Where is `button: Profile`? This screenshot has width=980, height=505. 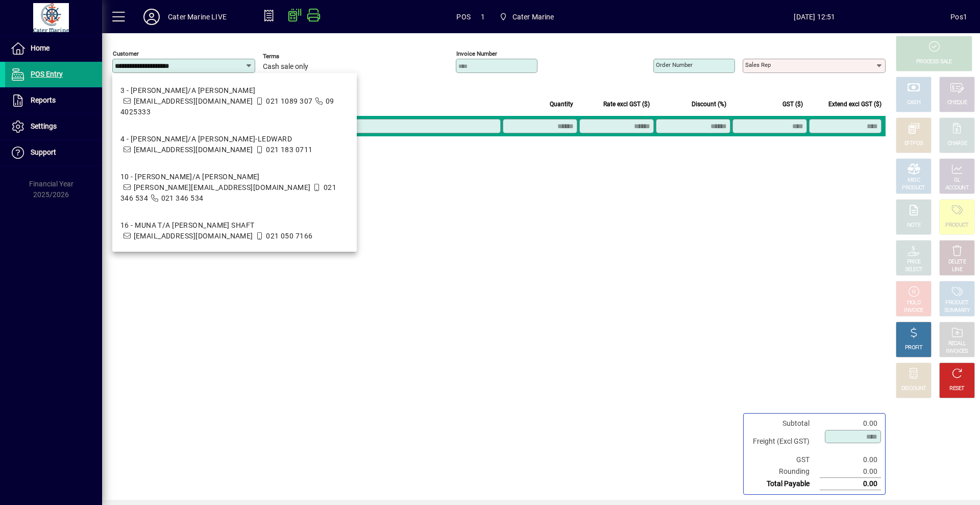
button: Profile is located at coordinates (151, 17).